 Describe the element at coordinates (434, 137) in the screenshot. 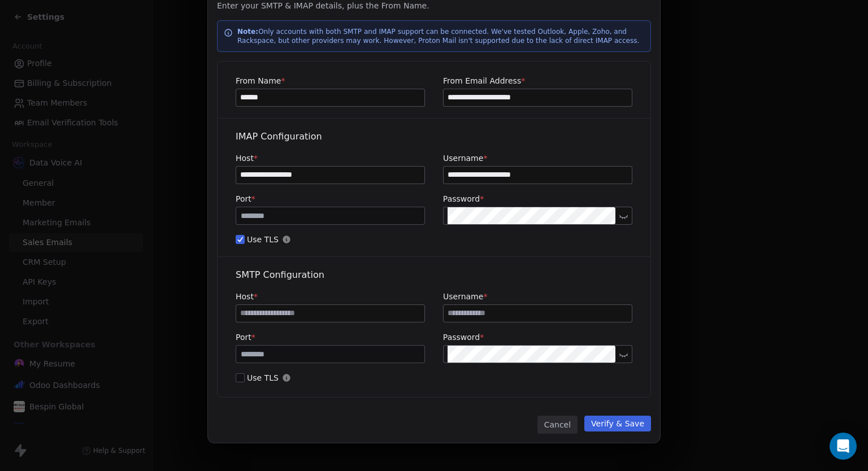

I see `div: IMAP Configuration` at that location.